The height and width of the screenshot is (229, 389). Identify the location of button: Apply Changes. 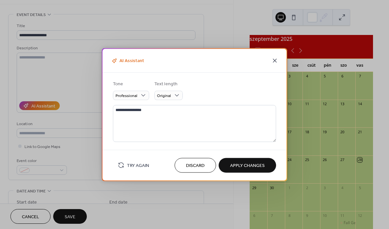
(247, 165).